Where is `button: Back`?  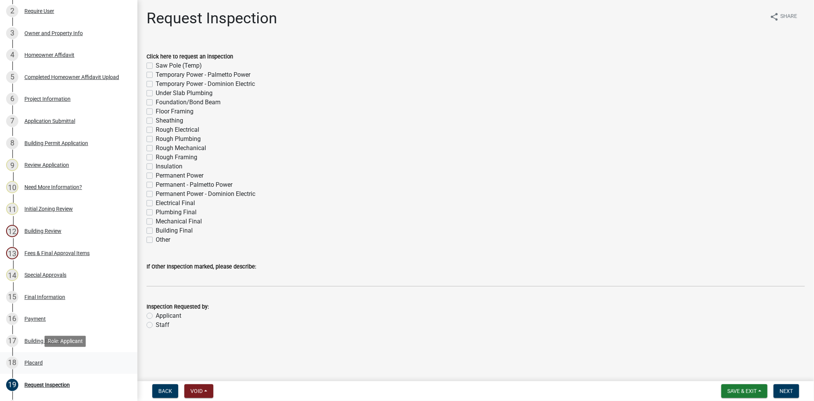
button: Back is located at coordinates (165, 391).